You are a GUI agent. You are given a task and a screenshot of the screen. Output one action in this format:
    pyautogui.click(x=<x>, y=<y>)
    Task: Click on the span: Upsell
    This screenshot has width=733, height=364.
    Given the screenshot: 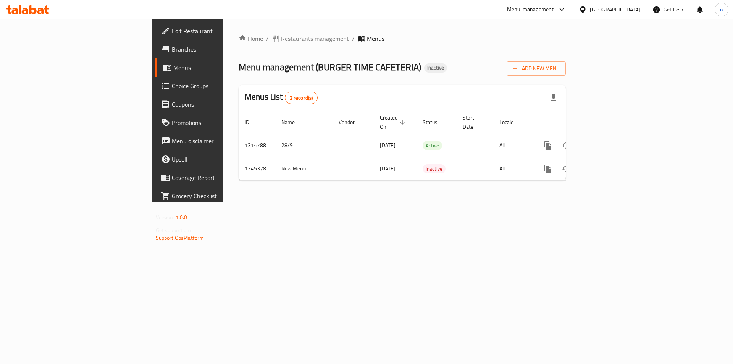 What is the action you would take?
    pyautogui.click(x=220, y=159)
    